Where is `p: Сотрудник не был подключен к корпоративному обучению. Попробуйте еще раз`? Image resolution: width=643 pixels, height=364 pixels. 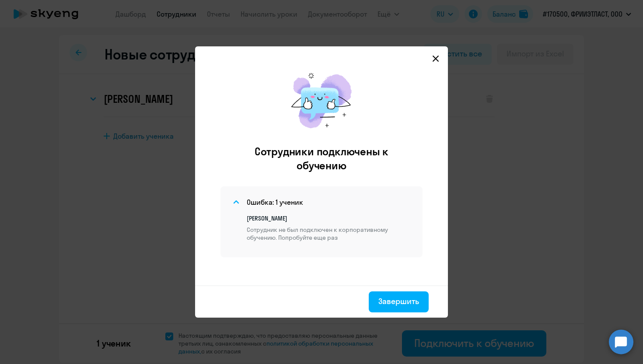 p: Сотрудник не был подключен к корпоративному обучению. Попробуйте еще раз is located at coordinates (329, 233).